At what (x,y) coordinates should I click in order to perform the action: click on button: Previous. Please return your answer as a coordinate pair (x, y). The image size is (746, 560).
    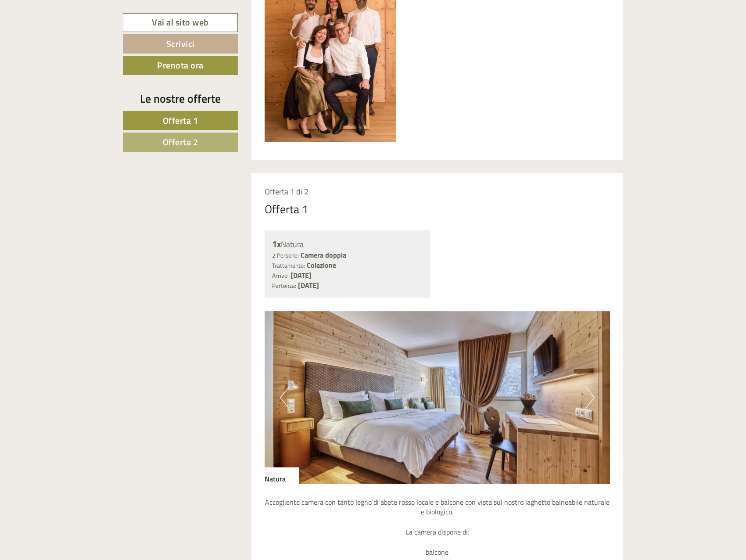
    Looking at the image, I should click on (284, 398).